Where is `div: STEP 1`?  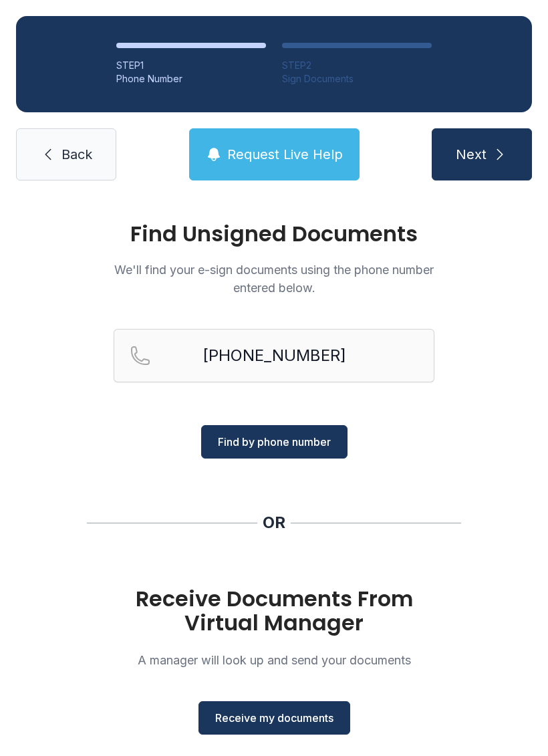 div: STEP 1 is located at coordinates (191, 65).